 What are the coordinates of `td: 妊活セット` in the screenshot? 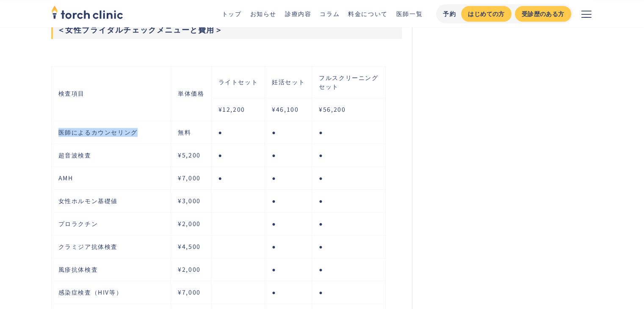 It's located at (288, 82).